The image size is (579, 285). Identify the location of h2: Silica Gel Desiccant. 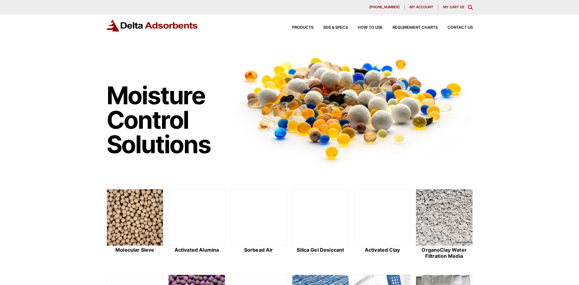
(321, 249).